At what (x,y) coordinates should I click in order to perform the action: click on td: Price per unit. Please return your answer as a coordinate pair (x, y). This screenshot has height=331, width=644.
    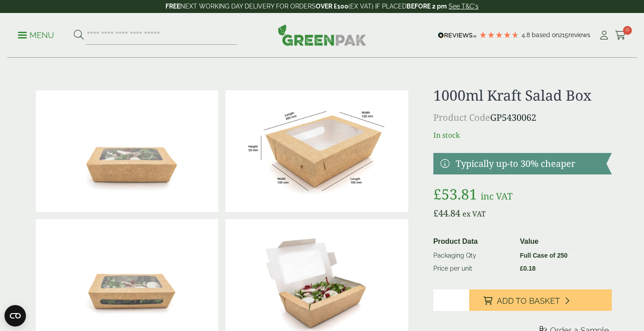
    Looking at the image, I should click on (473, 268).